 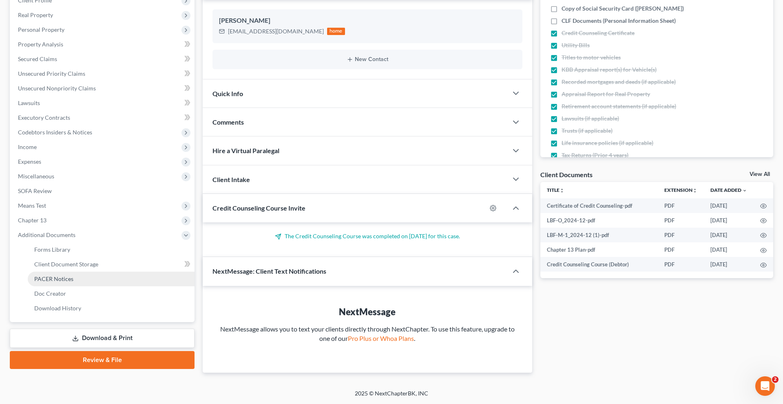 I want to click on td: Certificate of Credit Counseling-pdf, so click(x=599, y=206).